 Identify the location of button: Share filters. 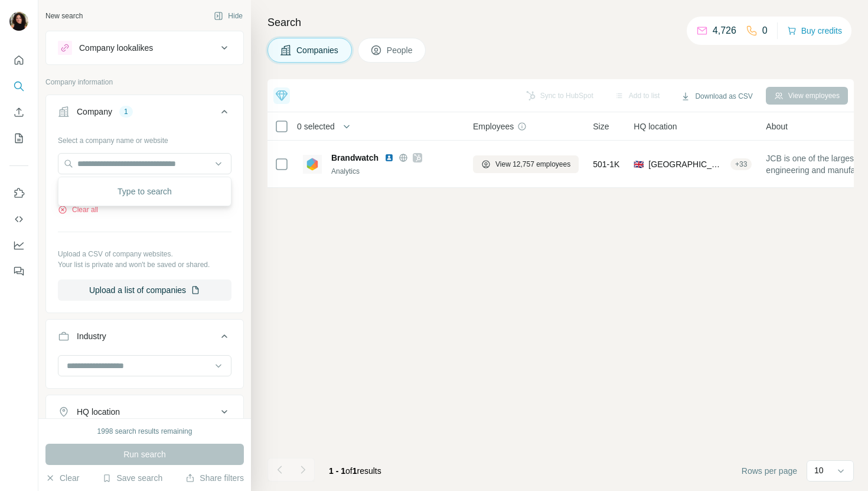
(214, 478).